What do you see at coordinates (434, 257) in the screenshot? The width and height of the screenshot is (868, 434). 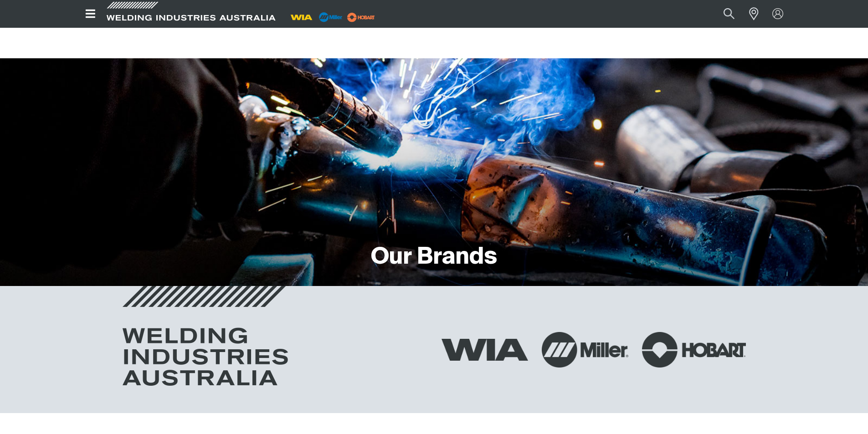 I see `h1: Our Brands` at bounding box center [434, 257].